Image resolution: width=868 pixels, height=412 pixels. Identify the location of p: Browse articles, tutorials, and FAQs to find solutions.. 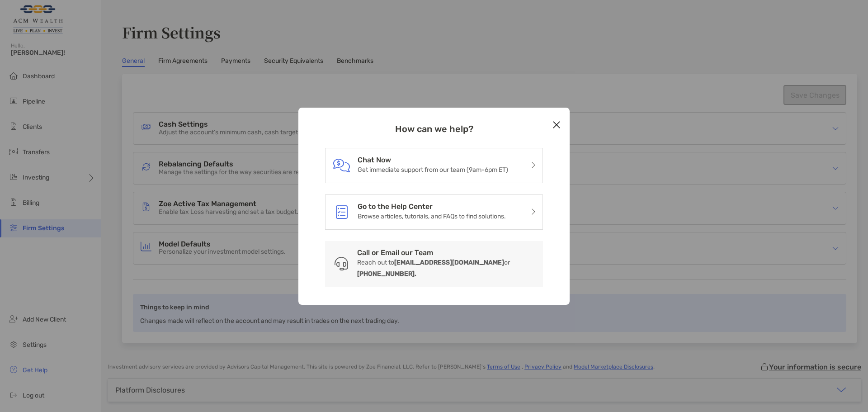
(432, 216).